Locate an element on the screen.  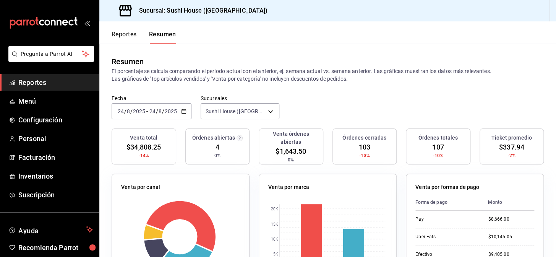
span: -14% is located at coordinates (144, 156).